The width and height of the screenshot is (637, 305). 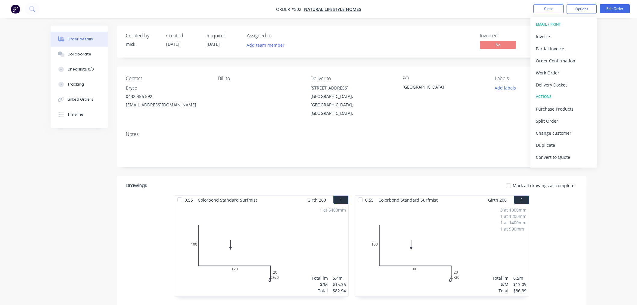 What do you see at coordinates (513, 222) in the screenshot?
I see `div: 1 at 1400mm` at bounding box center [513, 222].